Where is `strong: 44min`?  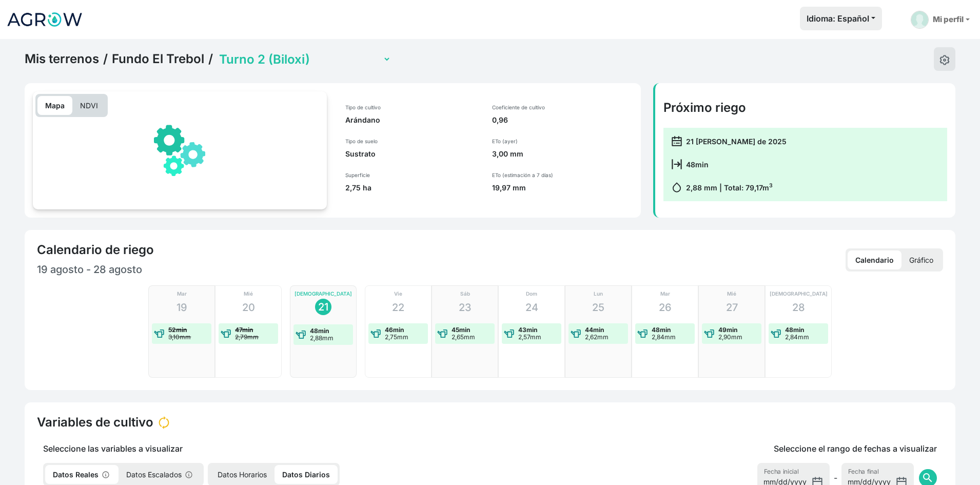 strong: 44min is located at coordinates (595, 329).